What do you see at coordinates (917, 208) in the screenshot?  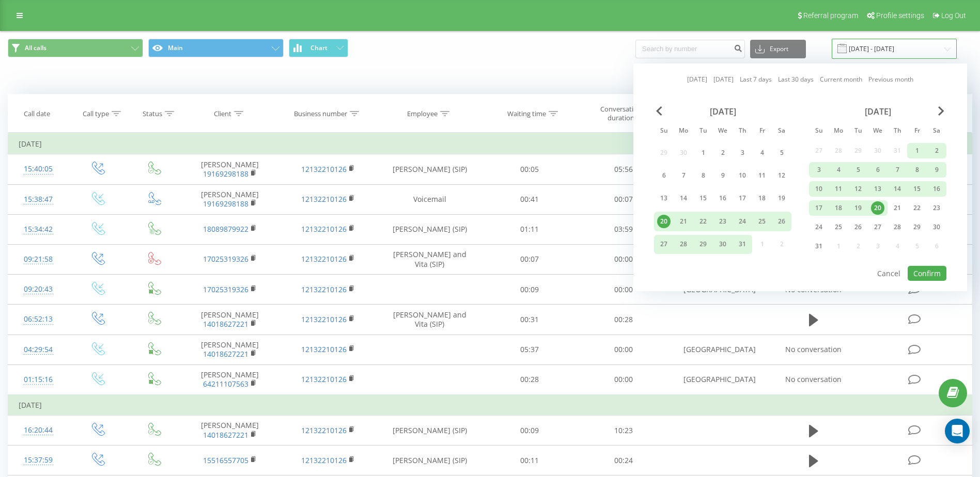 I see `div: Fri Aug 22, 2025` at bounding box center [917, 208].